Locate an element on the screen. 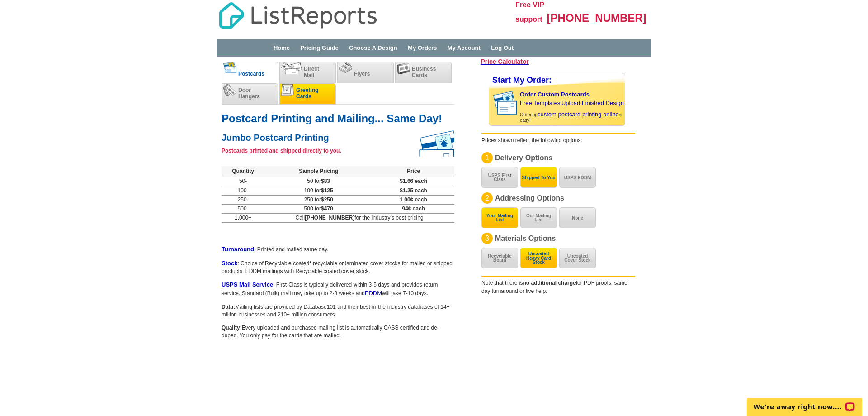  img: greetingcards.png is located at coordinates (288, 89).